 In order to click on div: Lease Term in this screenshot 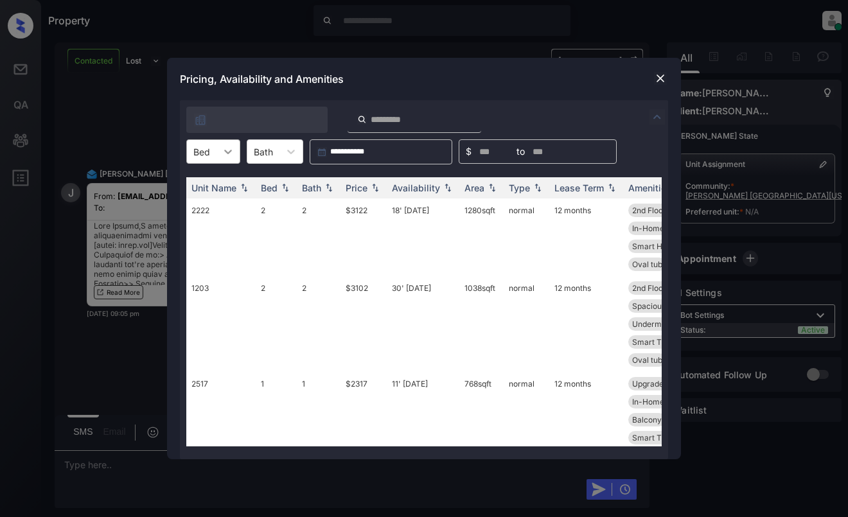, I will do `click(579, 188)`.